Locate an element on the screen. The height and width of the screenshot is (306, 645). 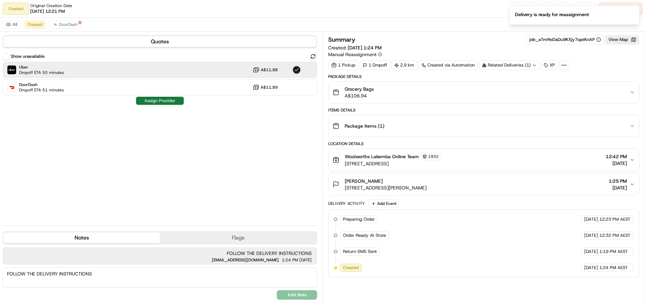
span: 12:32 PM AEST is located at coordinates (615, 235).